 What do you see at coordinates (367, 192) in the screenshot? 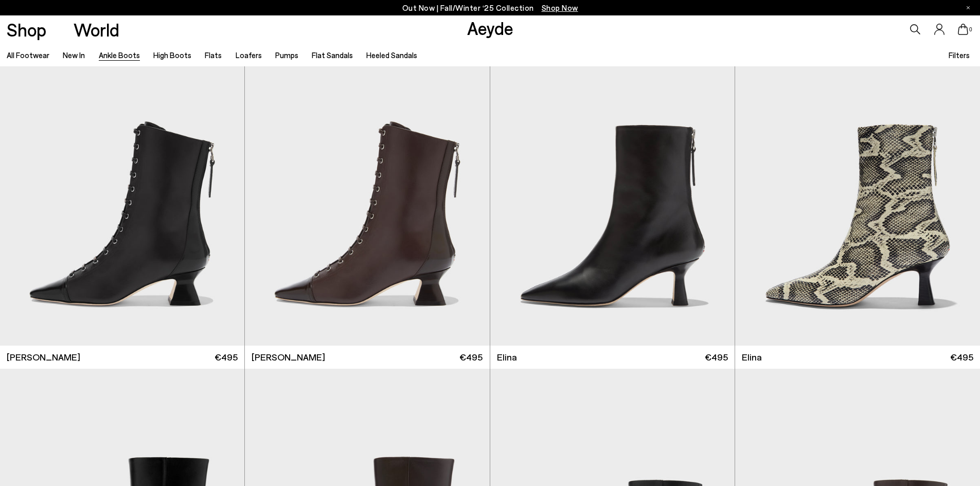
I see `img: Gwen Lace-Up Boots` at bounding box center [367, 192].